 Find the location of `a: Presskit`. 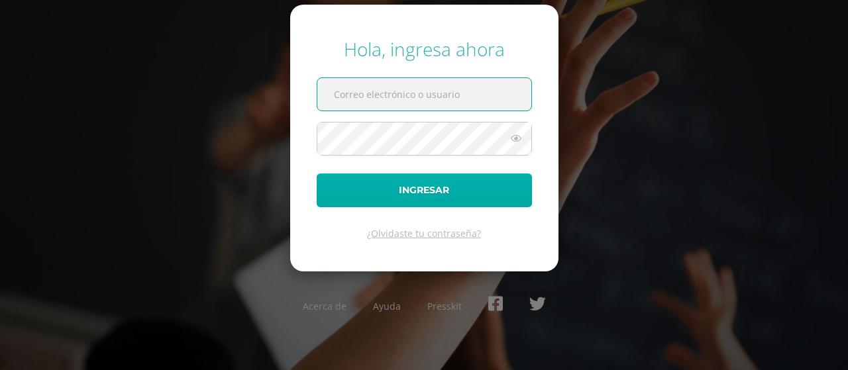

a: Presskit is located at coordinates (444, 306).